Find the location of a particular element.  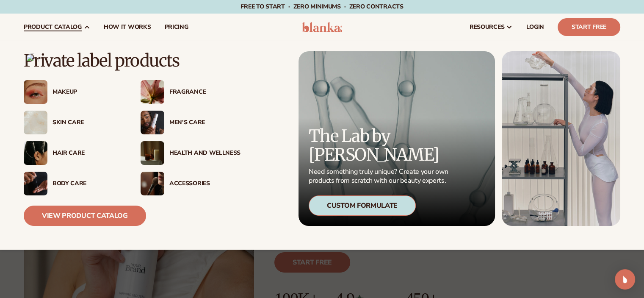

a: View Product Catalog is located at coordinates (85, 216).